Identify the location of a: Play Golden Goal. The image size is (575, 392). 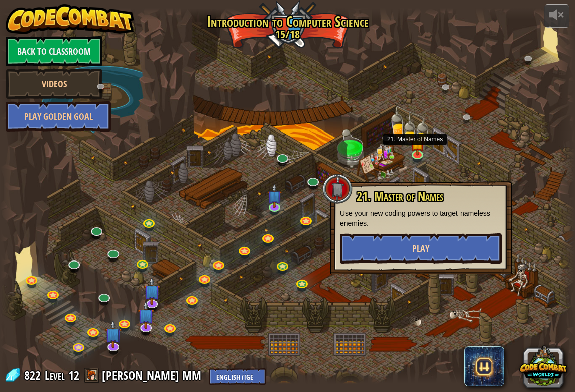
(58, 117).